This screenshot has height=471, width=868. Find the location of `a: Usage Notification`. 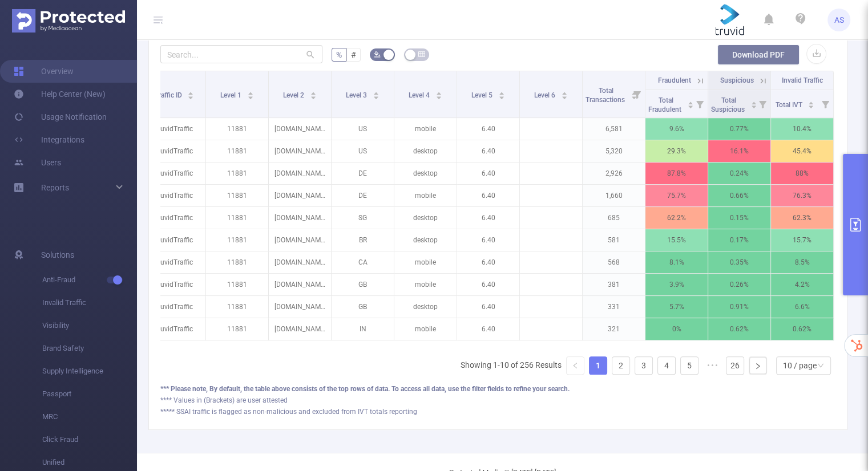

a: Usage Notification is located at coordinates (60, 117).